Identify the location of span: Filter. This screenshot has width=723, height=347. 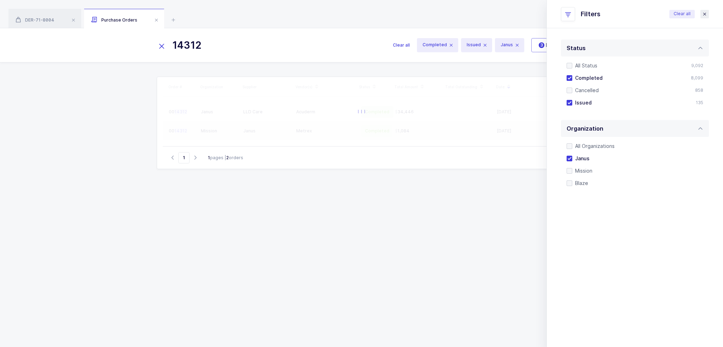
(549, 45).